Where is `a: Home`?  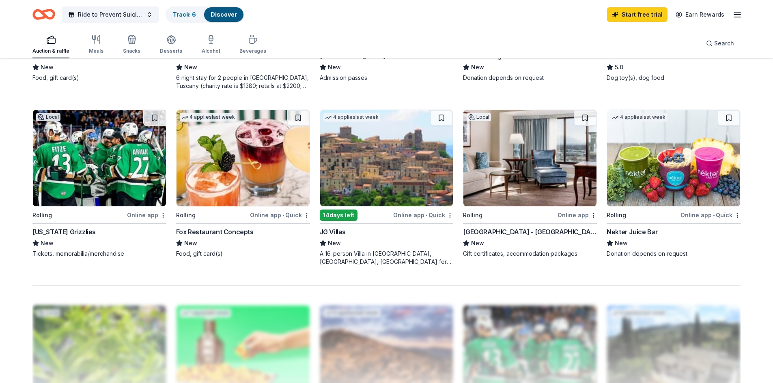
a: Home is located at coordinates (44, 14).